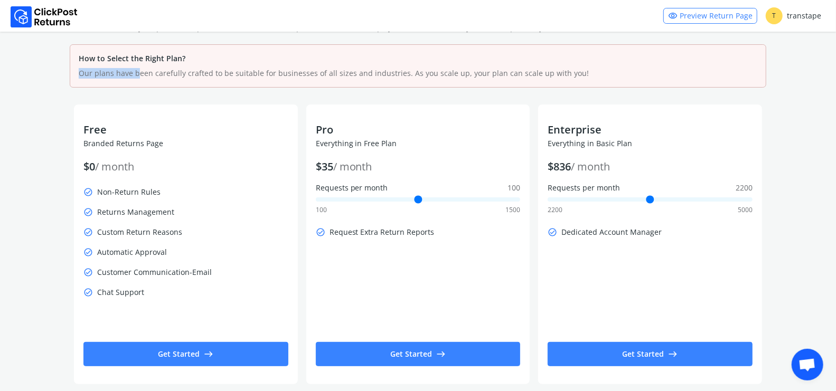 This screenshot has width=836, height=391. I want to click on p: Dedicated Account Manager, so click(650, 232).